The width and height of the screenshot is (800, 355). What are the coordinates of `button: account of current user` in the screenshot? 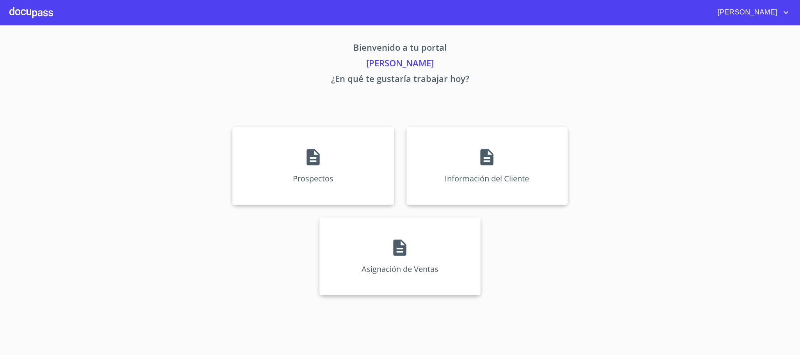 It's located at (751, 12).